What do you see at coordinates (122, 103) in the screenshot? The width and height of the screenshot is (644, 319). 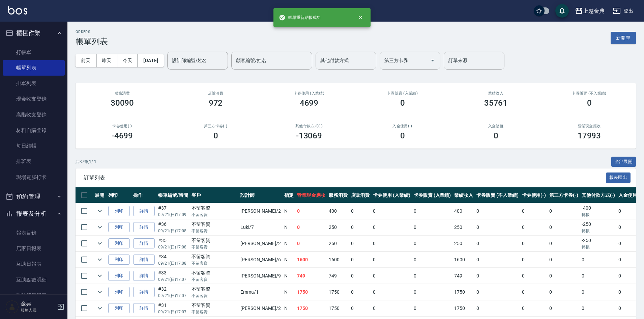 I see `h3: 30090` at bounding box center [122, 103].